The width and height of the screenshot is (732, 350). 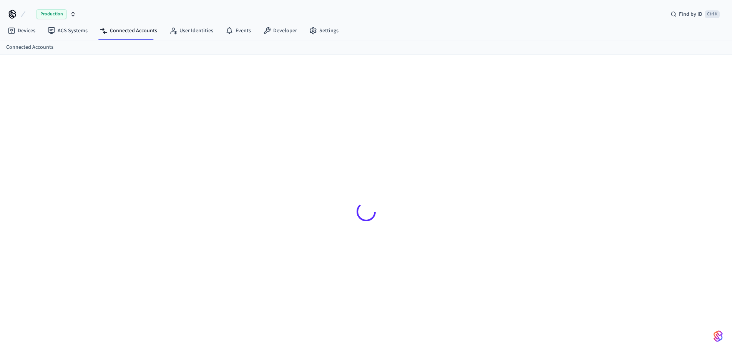 I want to click on a: Developer, so click(x=280, y=31).